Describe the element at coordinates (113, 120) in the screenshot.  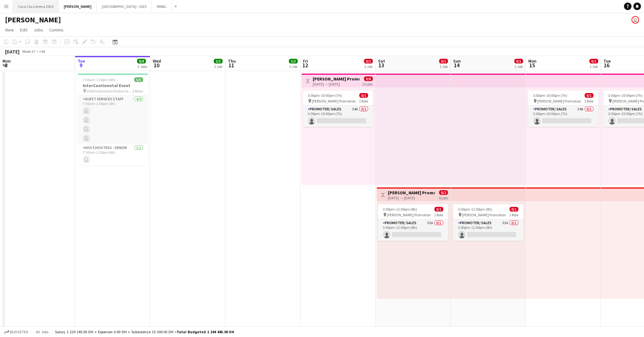
I see `app-card-role: Guest Services Staff4/47:30am-1:30pm (6h)` at that location.